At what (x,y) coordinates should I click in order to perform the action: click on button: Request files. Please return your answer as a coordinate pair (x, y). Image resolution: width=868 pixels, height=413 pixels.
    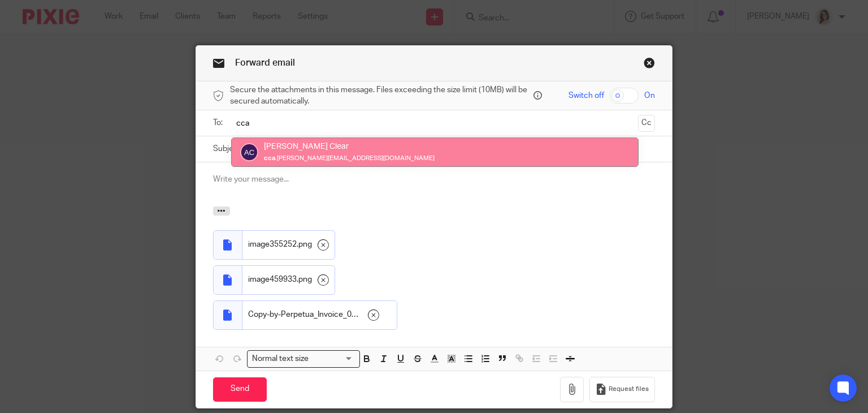
    Looking at the image, I should click on (622, 389).